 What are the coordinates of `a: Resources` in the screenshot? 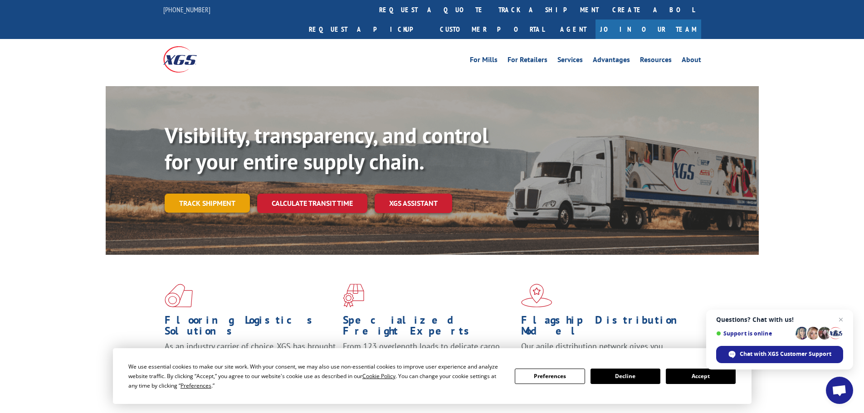 It's located at (656, 61).